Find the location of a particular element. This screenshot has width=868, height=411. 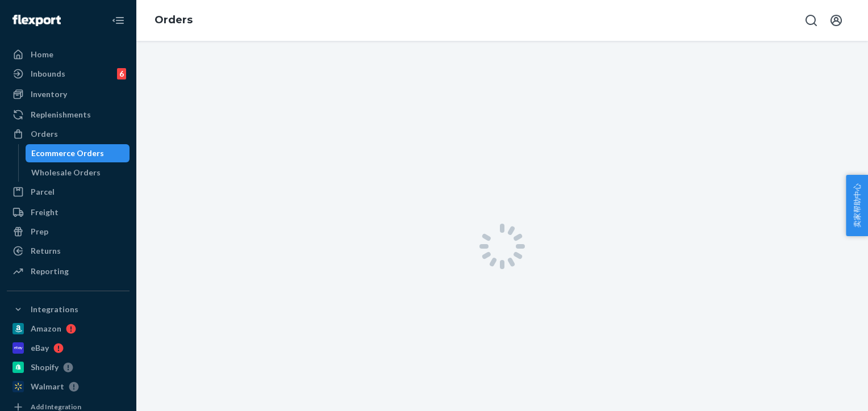

a: Inbounds6 is located at coordinates (68, 74).